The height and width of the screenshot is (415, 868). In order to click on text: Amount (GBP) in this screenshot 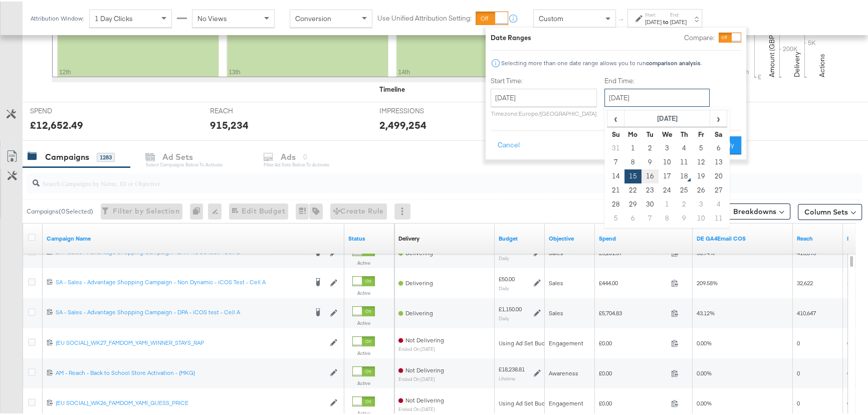, I will do `click(772, 54)`.